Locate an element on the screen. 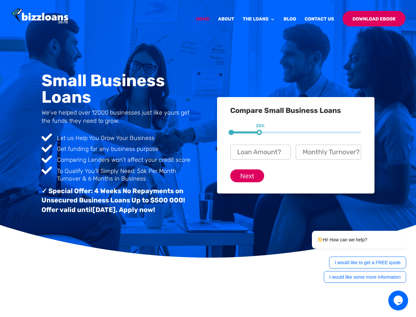 This screenshot has height=317, width=416. a: About is located at coordinates (226, 24).